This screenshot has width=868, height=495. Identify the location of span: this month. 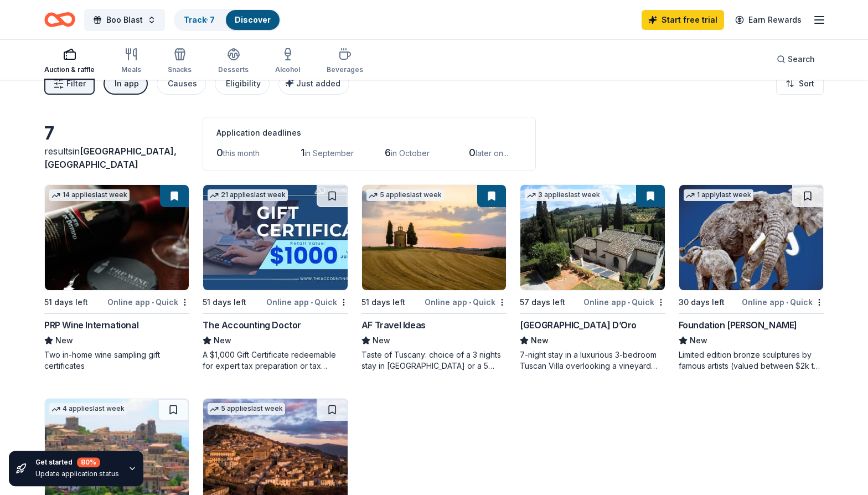
(241, 152).